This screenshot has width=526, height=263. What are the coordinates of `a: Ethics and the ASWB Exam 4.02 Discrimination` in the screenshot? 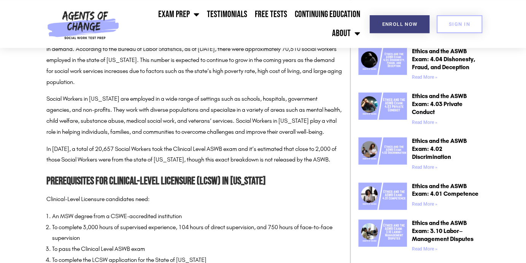 It's located at (383, 155).